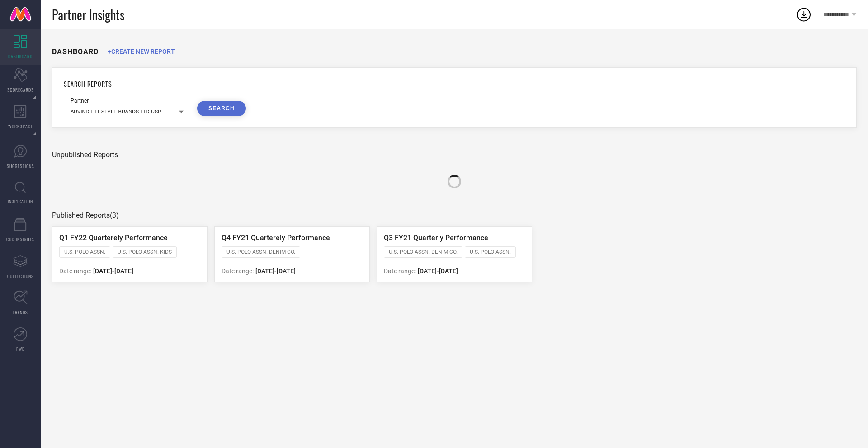 This screenshot has height=448, width=868. What do you see at coordinates (141, 51) in the screenshot?
I see `span: +CREATE NEW REPORT` at bounding box center [141, 51].